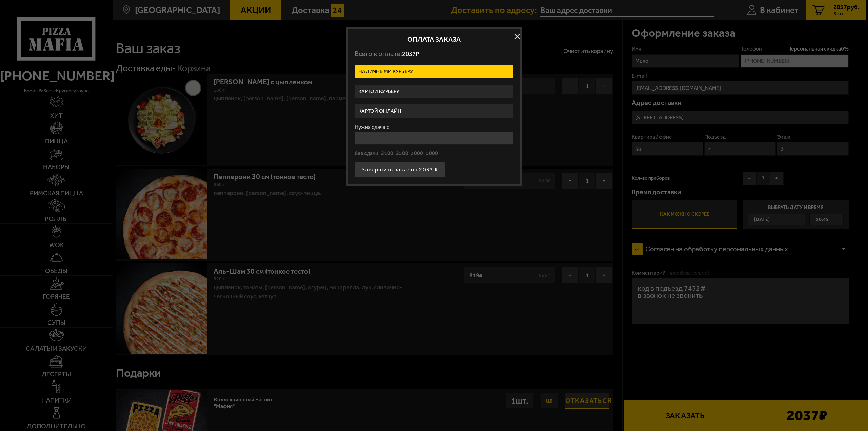  Describe the element at coordinates (366, 154) in the screenshot. I see `button: без сдачи` at that location.